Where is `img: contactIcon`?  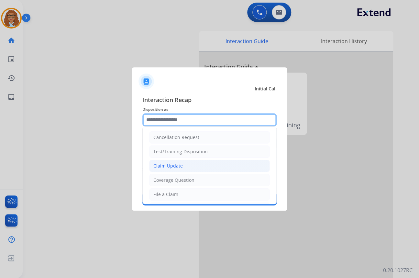 img: contactIcon is located at coordinates (146, 81).